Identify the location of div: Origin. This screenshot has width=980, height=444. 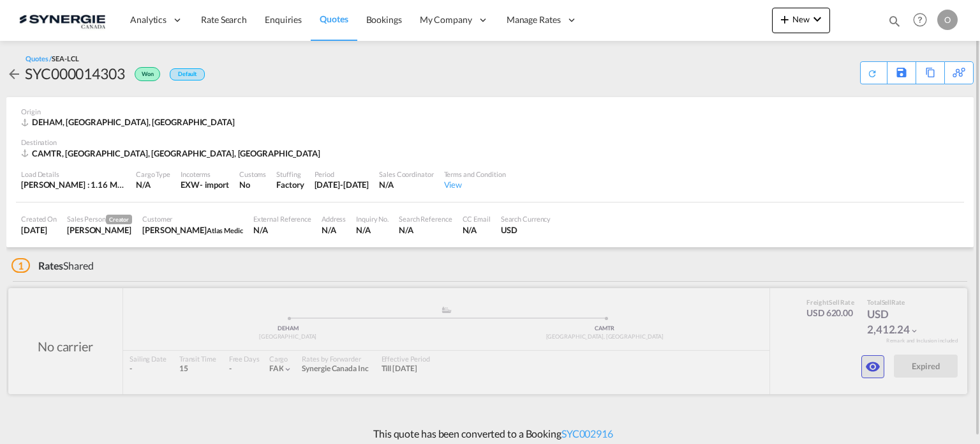
(490, 111).